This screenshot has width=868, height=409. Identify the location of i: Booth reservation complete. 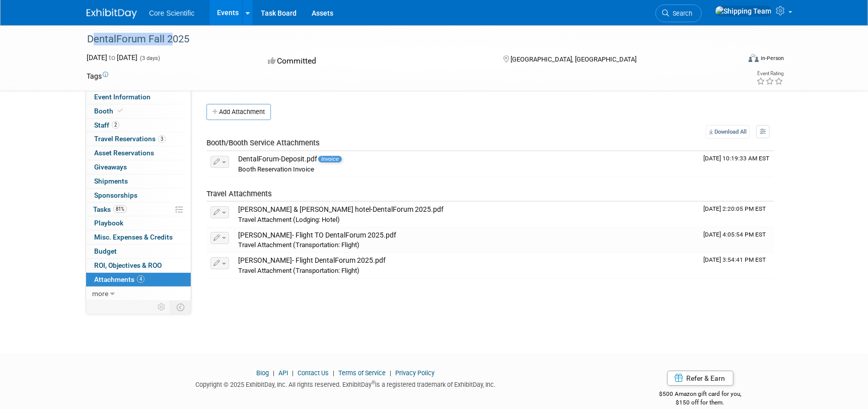
(120, 111).